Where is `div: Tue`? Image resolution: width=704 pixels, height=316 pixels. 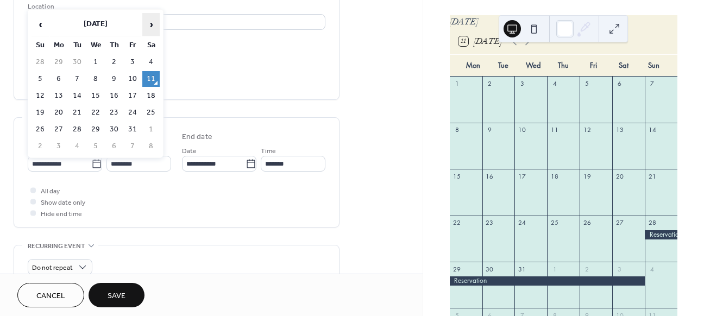 div: Tue is located at coordinates (503, 66).